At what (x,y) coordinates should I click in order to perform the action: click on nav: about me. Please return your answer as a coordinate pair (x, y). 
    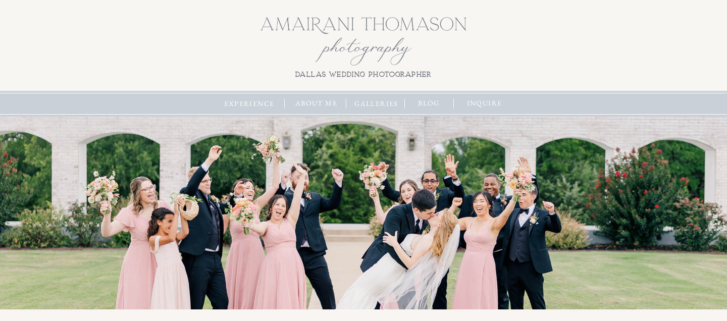
    Looking at the image, I should click on (316, 103).